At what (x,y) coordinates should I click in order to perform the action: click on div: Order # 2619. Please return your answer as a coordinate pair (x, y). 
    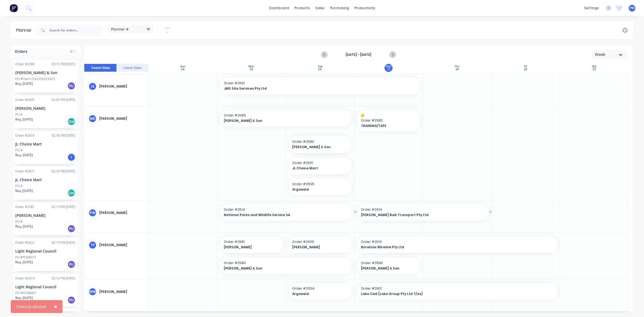
    Looking at the image, I should click on (25, 278).